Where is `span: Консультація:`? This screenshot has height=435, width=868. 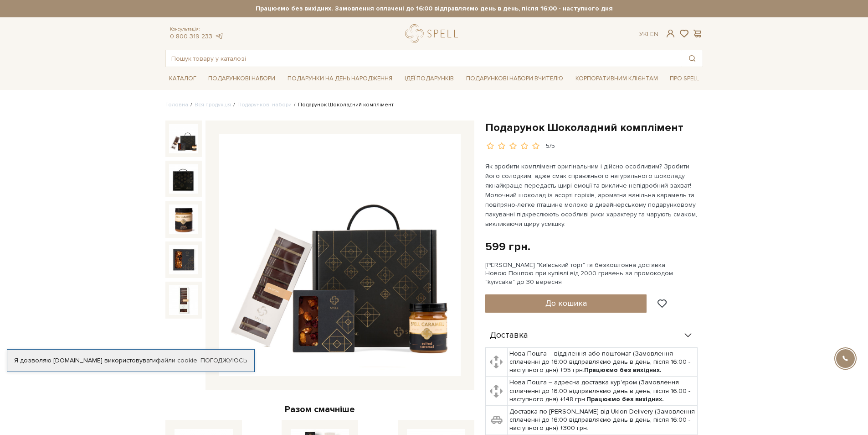 span: Консультація: is located at coordinates (197, 29).